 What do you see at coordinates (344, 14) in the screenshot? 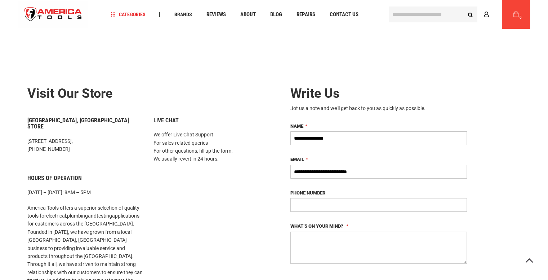
I see `span: Contact Us` at bounding box center [344, 14].